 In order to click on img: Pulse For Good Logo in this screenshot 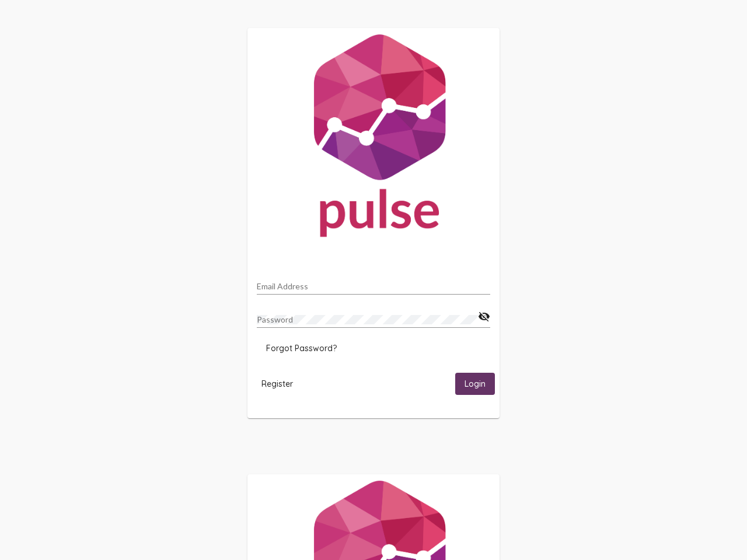, I will do `click(374, 138)`.